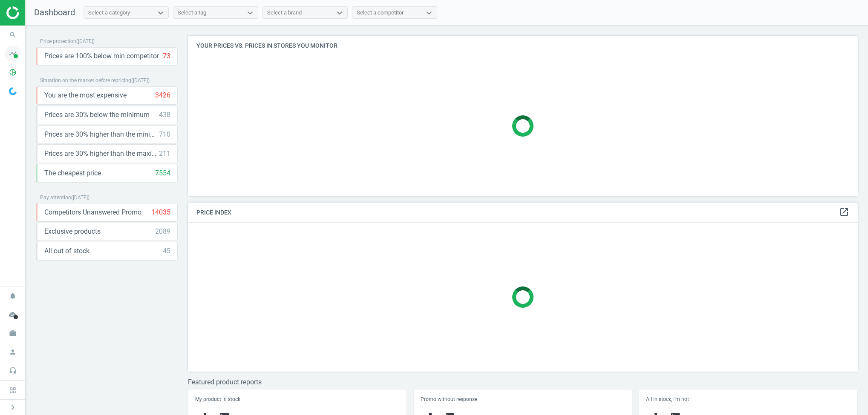 Image resolution: width=868 pixels, height=415 pixels. What do you see at coordinates (844, 213) in the screenshot?
I see `a: open_in_new` at bounding box center [844, 213].